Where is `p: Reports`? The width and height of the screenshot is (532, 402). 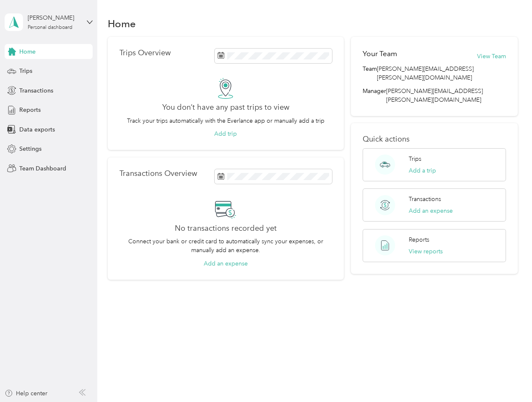 p: Reports is located at coordinates (419, 240).